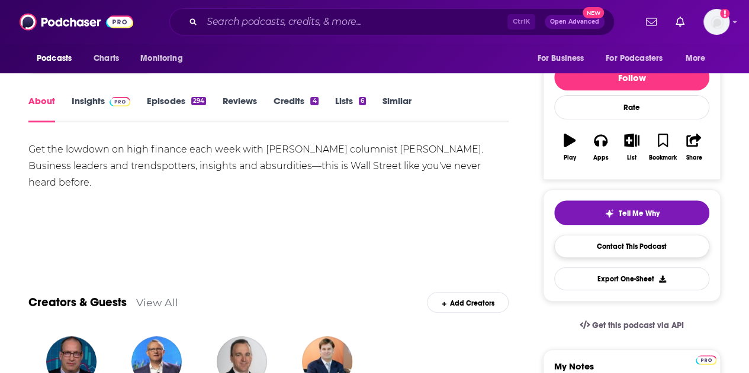  Describe the element at coordinates (632, 147) in the screenshot. I see `button: List` at that location.